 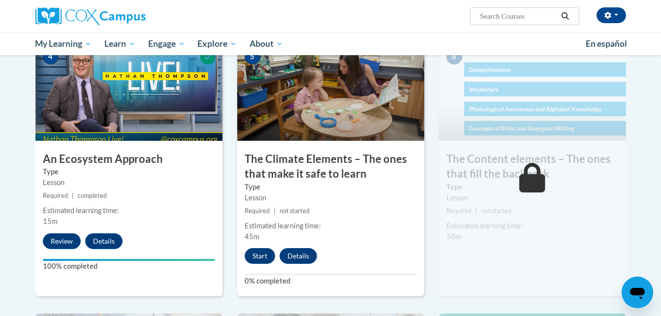 What do you see at coordinates (129, 159) in the screenshot?
I see `h3: An Ecosystem Approach` at bounding box center [129, 159].